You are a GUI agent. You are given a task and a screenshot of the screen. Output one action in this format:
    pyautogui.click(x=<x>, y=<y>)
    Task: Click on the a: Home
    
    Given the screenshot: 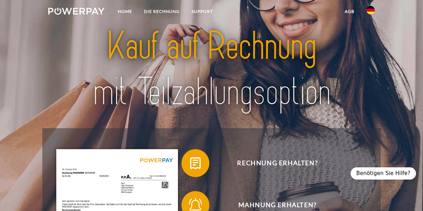 What is the action you would take?
    pyautogui.click(x=125, y=12)
    